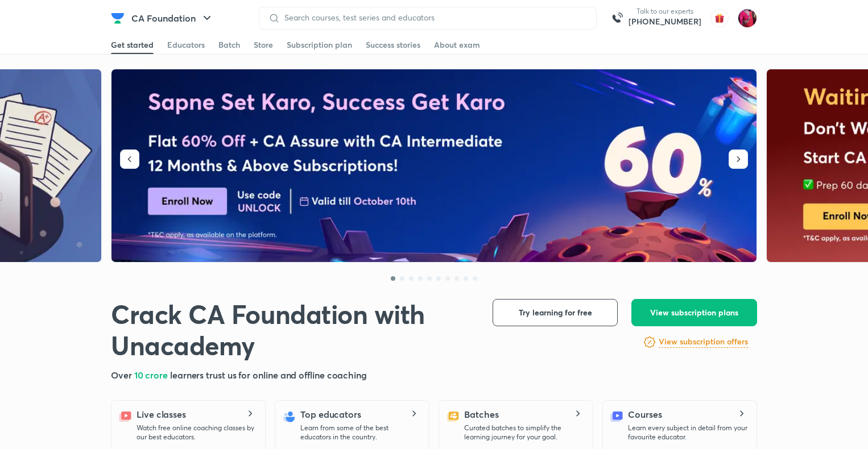 This screenshot has width=868, height=449. Describe the element at coordinates (457, 45) in the screenshot. I see `a: About exam` at that location.